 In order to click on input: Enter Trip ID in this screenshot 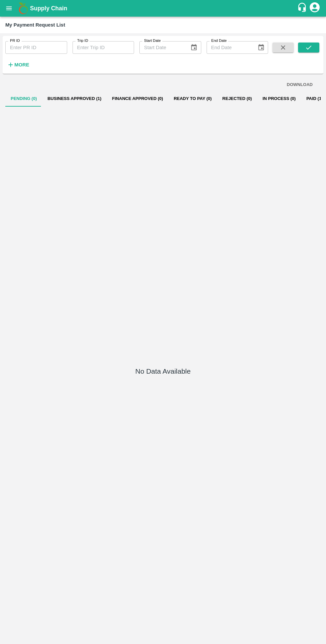, I will do `click(103, 48)`.